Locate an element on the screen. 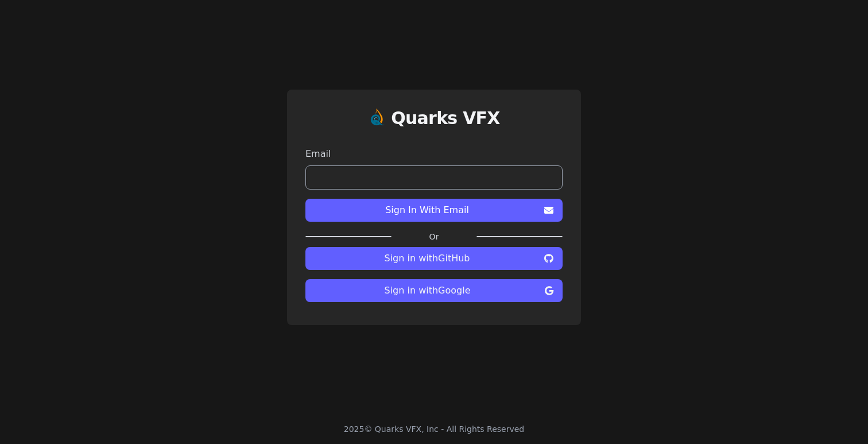 The image size is (868, 444). span: Sign in with GitHub is located at coordinates (427, 259).